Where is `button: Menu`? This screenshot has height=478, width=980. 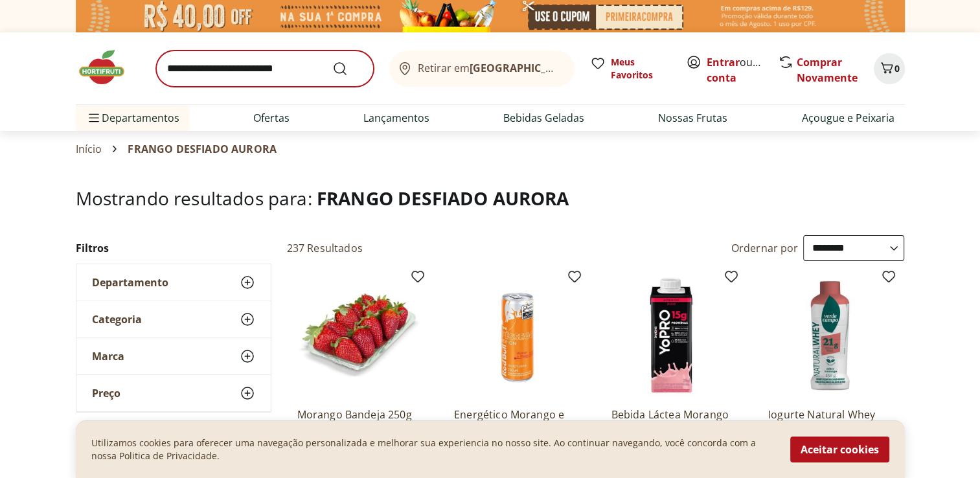
button: Menu is located at coordinates (94, 118).